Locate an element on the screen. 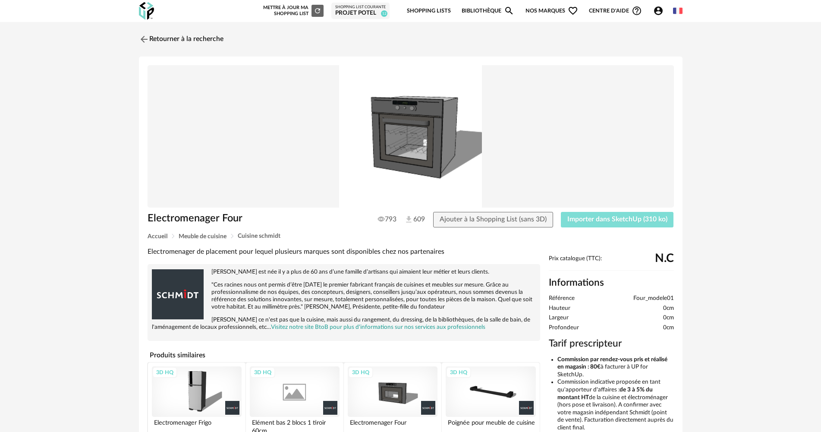 The height and width of the screenshot is (432, 821). span: Centre d'aideHelp Circle Outline icon is located at coordinates (615, 11).